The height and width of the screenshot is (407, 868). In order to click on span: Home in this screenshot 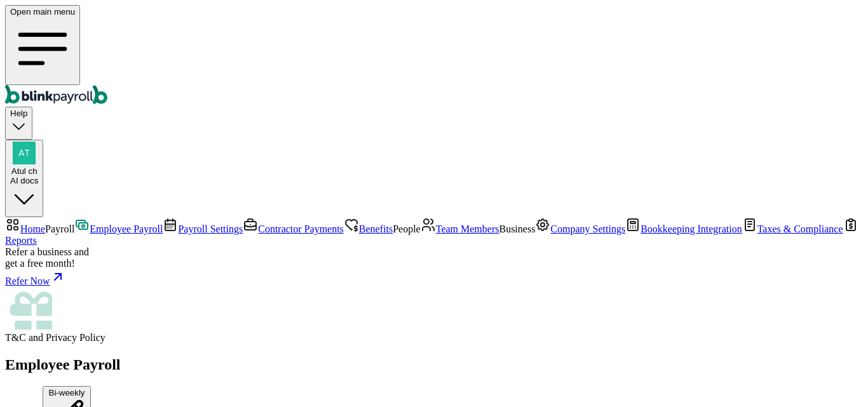, I will do `click(32, 229)`.